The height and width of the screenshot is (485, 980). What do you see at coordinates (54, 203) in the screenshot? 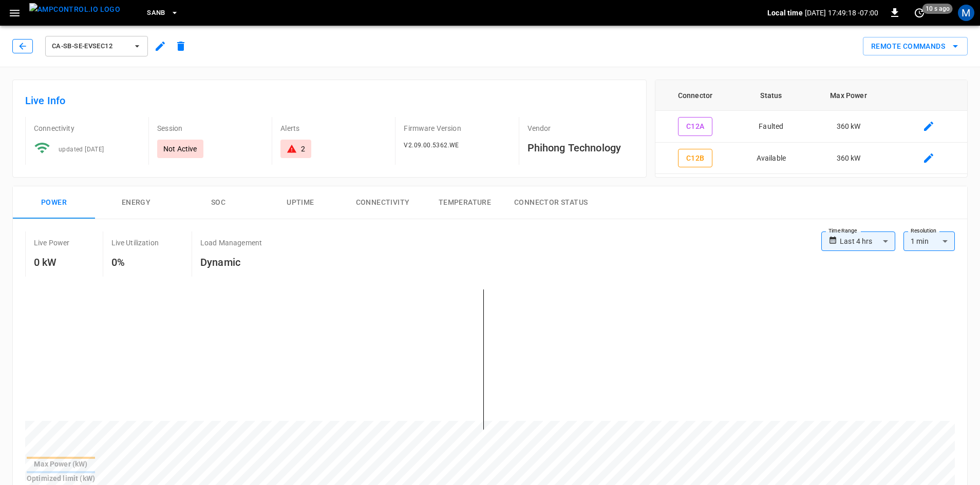
I see `button: Power` at bounding box center [54, 203].